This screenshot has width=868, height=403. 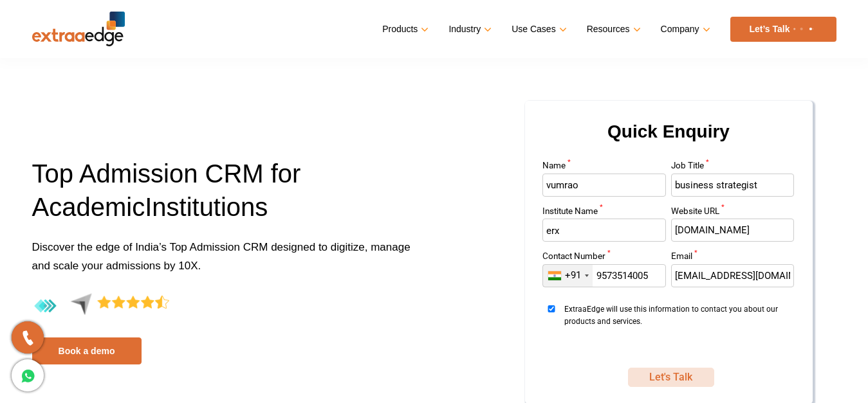 I want to click on button: SUBMIT, so click(x=671, y=378).